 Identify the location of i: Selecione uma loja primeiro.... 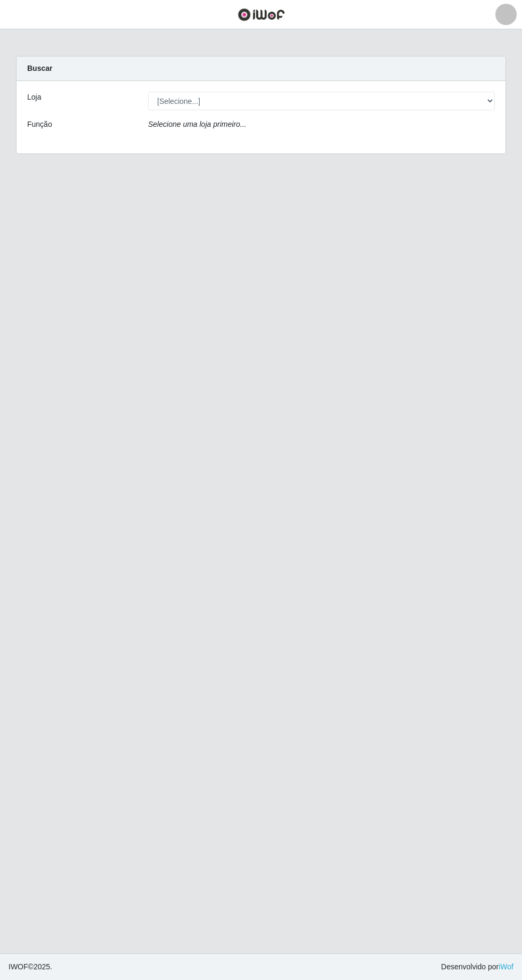
(197, 124).